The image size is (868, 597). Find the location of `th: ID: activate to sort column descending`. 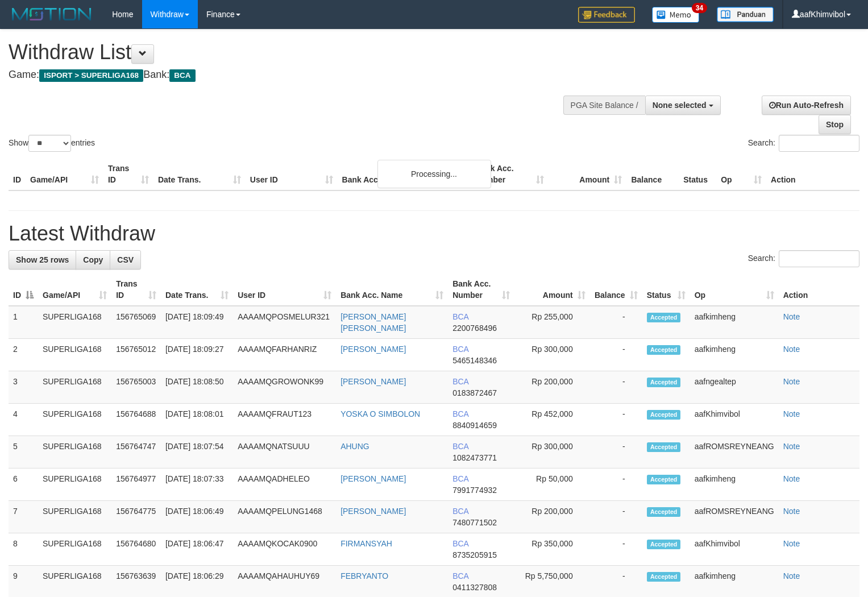

th: ID: activate to sort column descending is located at coordinates (23, 290).